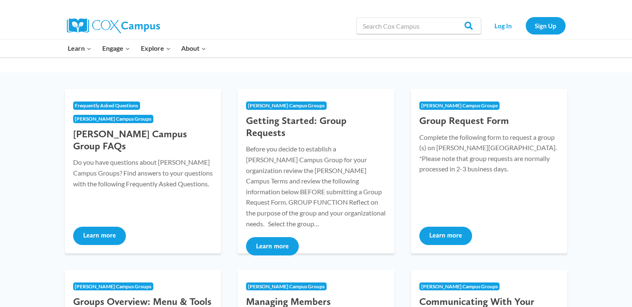 This screenshot has width=632, height=307. I want to click on nav: Primary Navigation, so click(137, 48).